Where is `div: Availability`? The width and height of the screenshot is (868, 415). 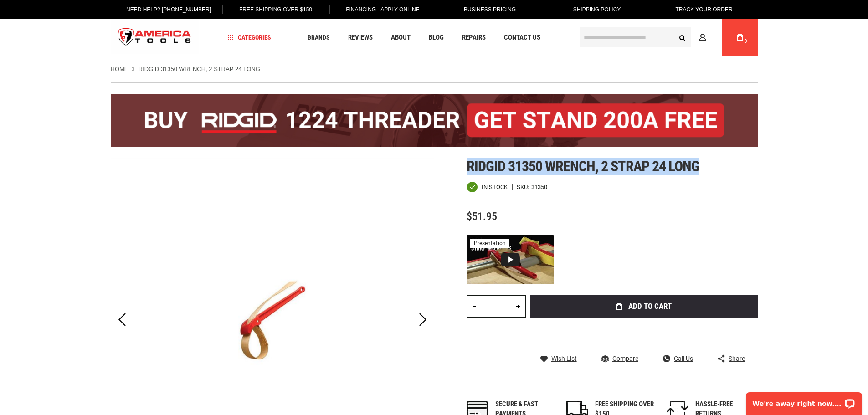
div: Availability is located at coordinates (487, 187).